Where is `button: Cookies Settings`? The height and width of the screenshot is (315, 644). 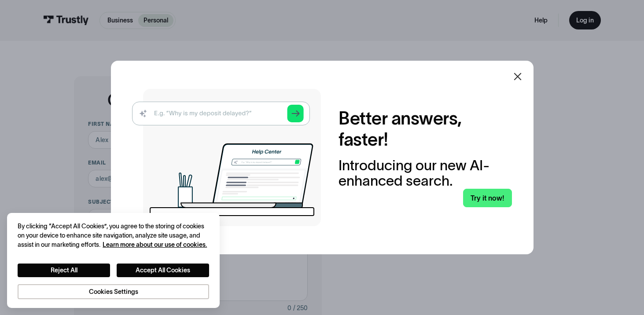
button: Cookies Settings is located at coordinates (113, 292).